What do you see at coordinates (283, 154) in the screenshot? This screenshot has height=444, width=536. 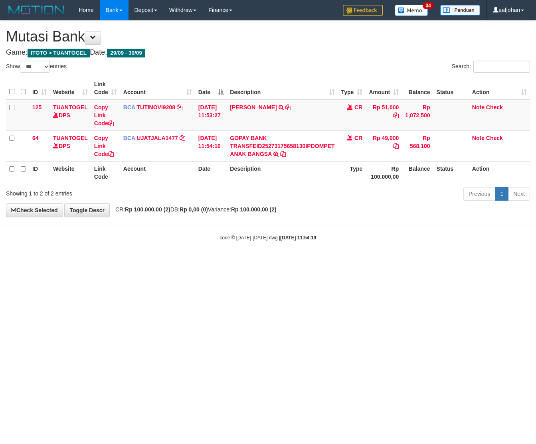 I see `a: Copy GOPAY BANK TRANSFEID25273175658130IPDOMPET ANAK BANGSA to clipboard` at bounding box center [283, 154].